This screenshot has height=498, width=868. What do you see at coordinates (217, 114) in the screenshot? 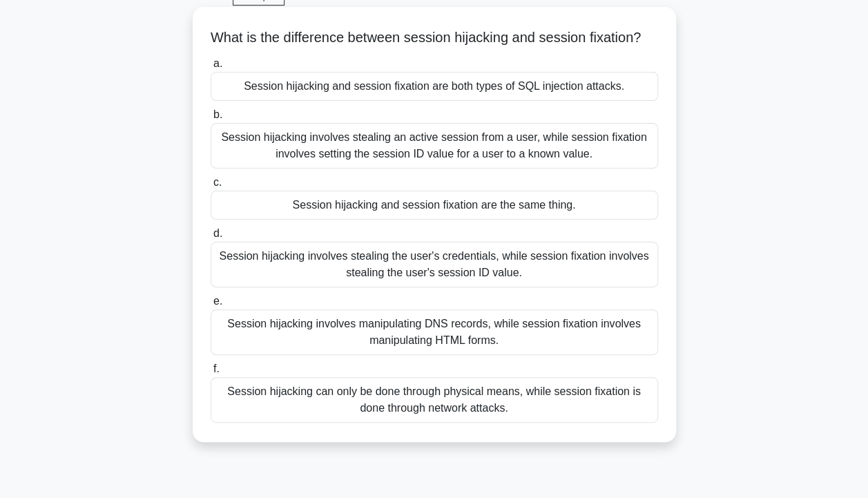
I see `span: b.` at bounding box center [217, 114].